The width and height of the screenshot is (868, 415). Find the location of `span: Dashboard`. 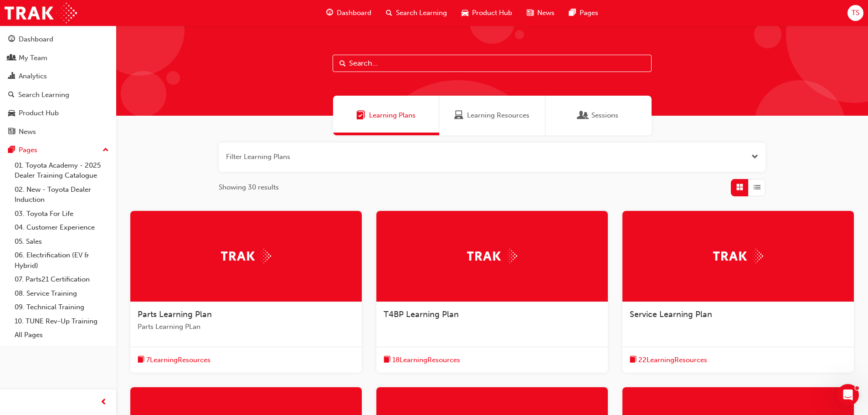

span: Dashboard is located at coordinates (354, 13).